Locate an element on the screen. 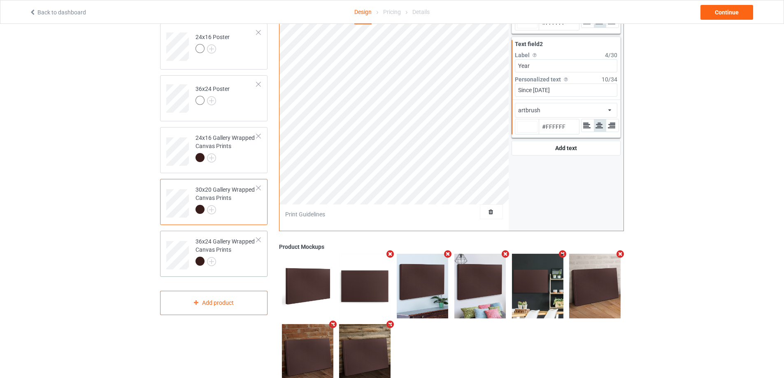 The image size is (784, 378). span: Label is located at coordinates (522, 55).